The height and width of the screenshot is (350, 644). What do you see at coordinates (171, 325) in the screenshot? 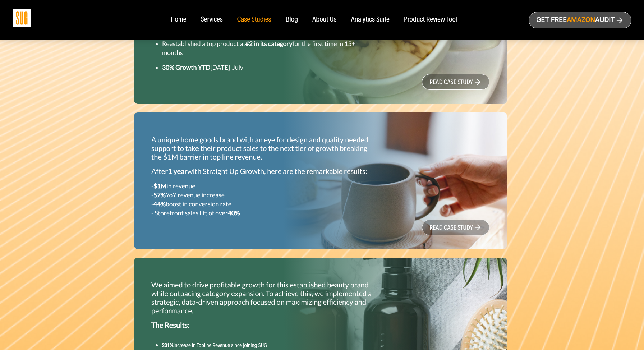
I see `strong: The Results:` at bounding box center [171, 325].